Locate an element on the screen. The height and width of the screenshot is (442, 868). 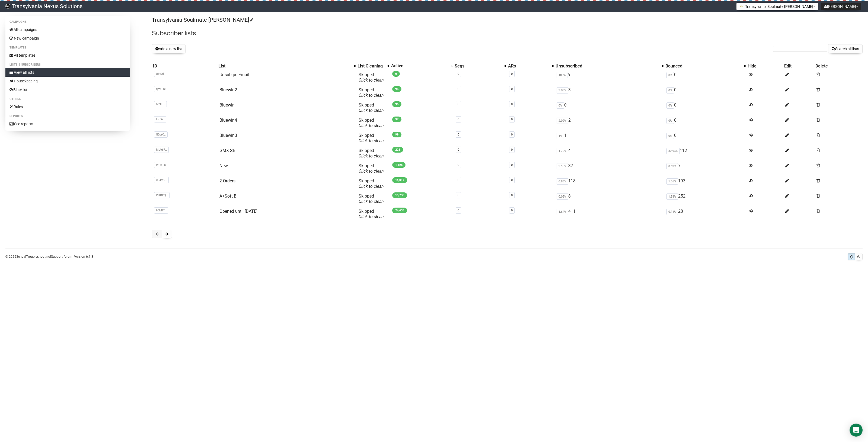
span: 3.18% is located at coordinates (562, 166).